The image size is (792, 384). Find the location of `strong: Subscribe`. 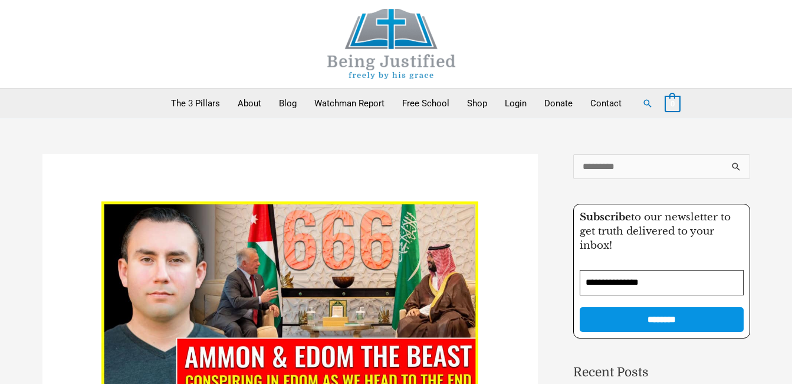

strong: Subscribe is located at coordinates (605, 217).